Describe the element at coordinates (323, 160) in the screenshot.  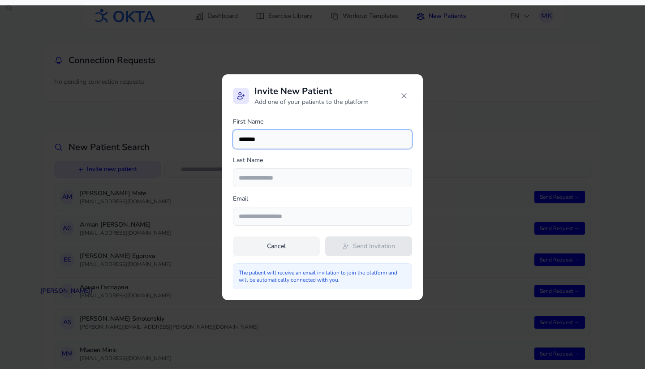
I see `label: Last Name` at that location.